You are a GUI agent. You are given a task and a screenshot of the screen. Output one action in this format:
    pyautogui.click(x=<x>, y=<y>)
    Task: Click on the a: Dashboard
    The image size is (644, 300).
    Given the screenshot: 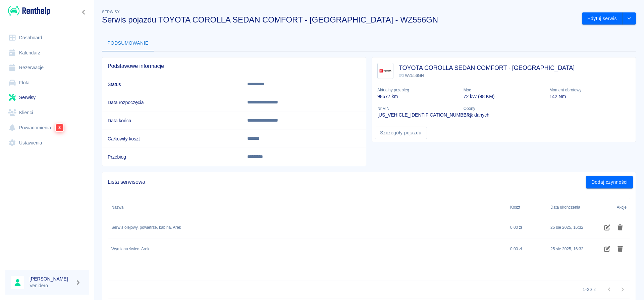 What is the action you would take?
    pyautogui.click(x=47, y=38)
    